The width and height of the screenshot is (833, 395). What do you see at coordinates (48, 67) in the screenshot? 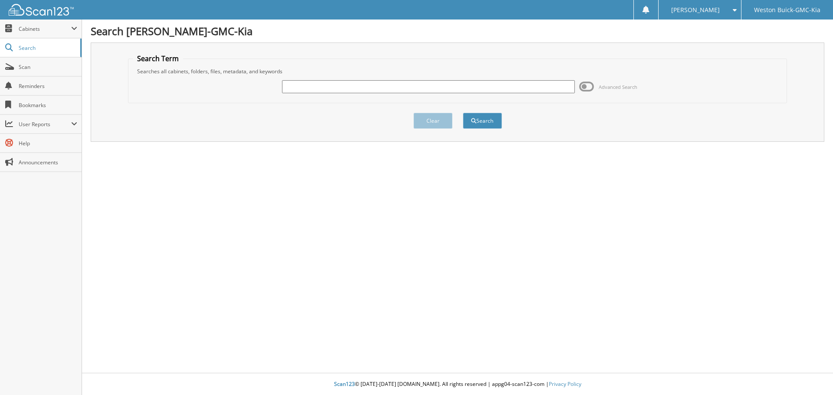
I see `span: Scan` at bounding box center [48, 67].